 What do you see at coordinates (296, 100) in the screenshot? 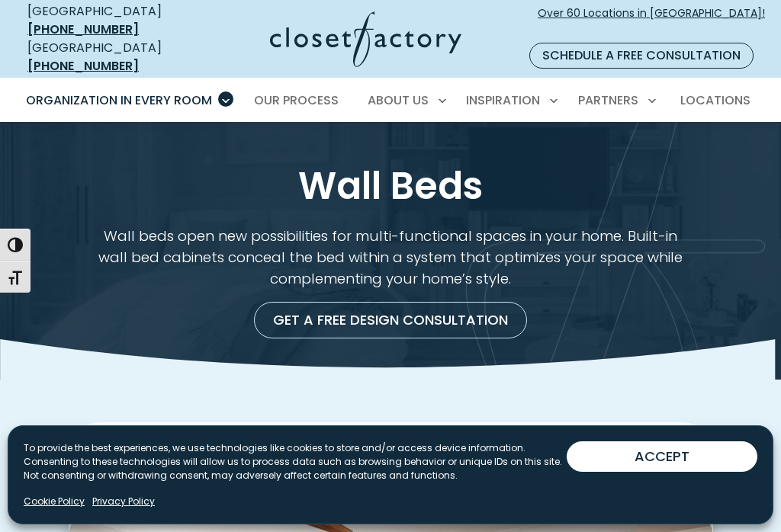
I see `span: Our Process` at bounding box center [296, 100].